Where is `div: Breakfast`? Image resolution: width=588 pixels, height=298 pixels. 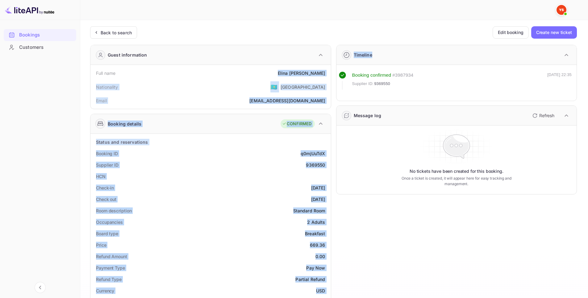
div: Breakfast is located at coordinates (315, 233).